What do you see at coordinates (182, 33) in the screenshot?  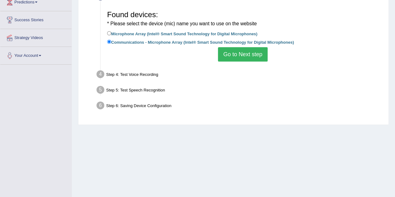 I see `label: Microphone Array (Intel® Smart Sound Technology for Digital Microphones)` at bounding box center [182, 33].